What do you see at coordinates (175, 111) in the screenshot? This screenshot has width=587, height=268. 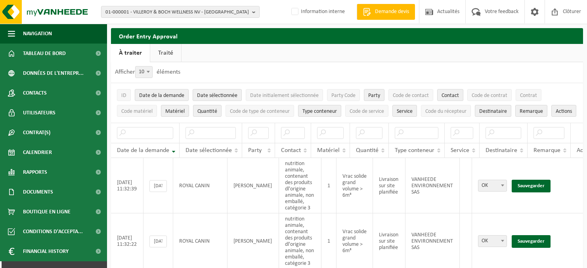 I see `button: MatérielMatériel: Activate to sort` at bounding box center [175, 111].